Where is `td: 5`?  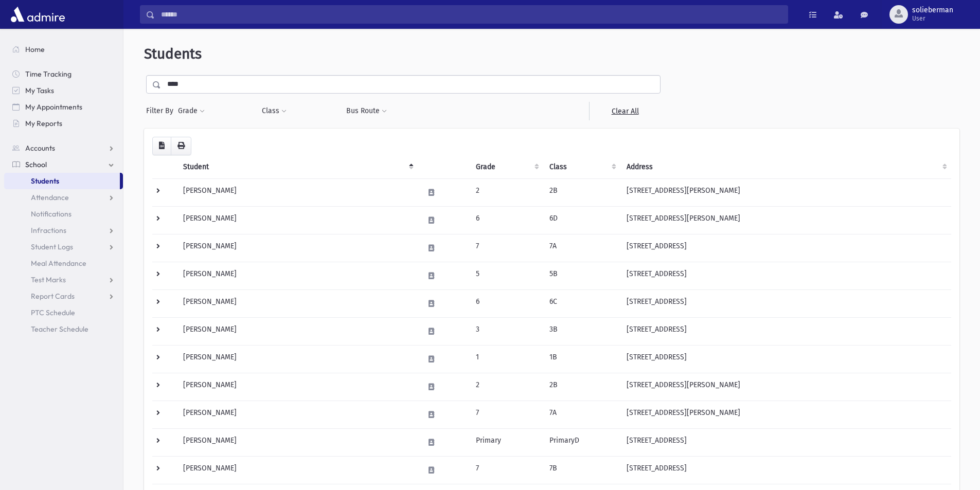 td: 5 is located at coordinates (506, 276).